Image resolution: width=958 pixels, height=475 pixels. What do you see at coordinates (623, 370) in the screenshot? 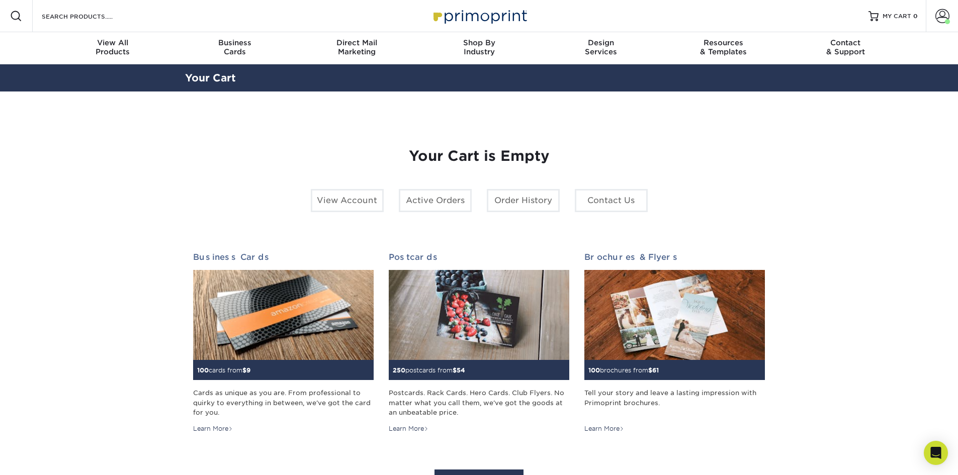
I see `small: brochures from` at bounding box center [623, 370].